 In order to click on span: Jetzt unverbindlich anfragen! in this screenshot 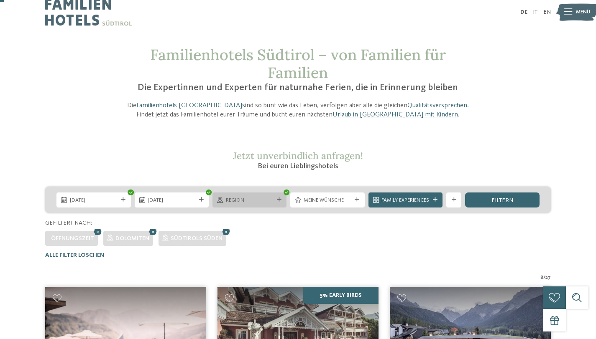, I will do `click(298, 155)`.